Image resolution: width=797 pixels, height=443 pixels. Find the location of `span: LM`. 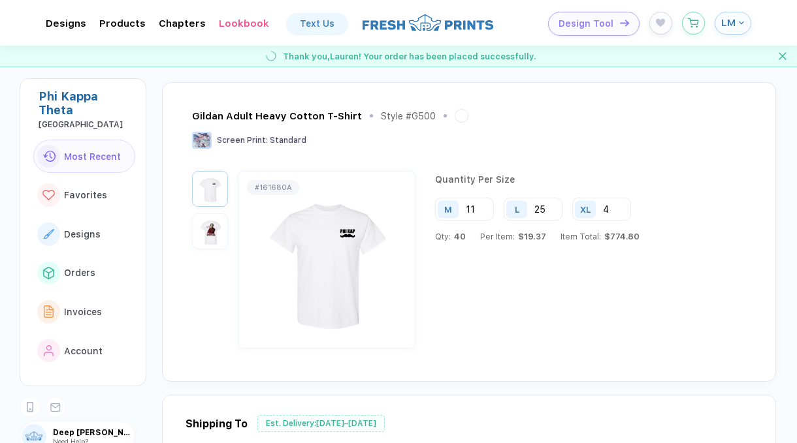

span: LM is located at coordinates (728, 23).